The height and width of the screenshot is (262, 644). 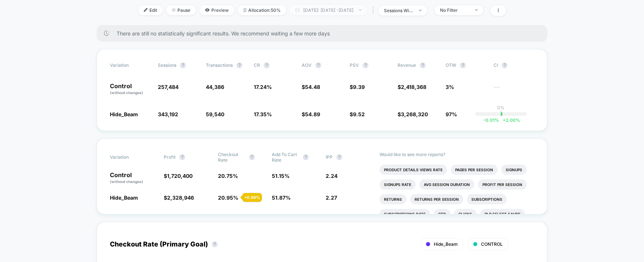 I want to click on div: No Filter, so click(x=455, y=10).